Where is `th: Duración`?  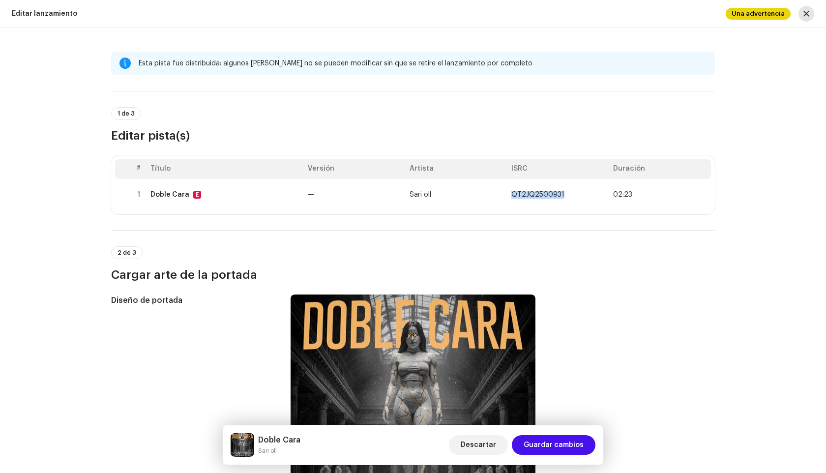
th: Duración is located at coordinates (660, 169).